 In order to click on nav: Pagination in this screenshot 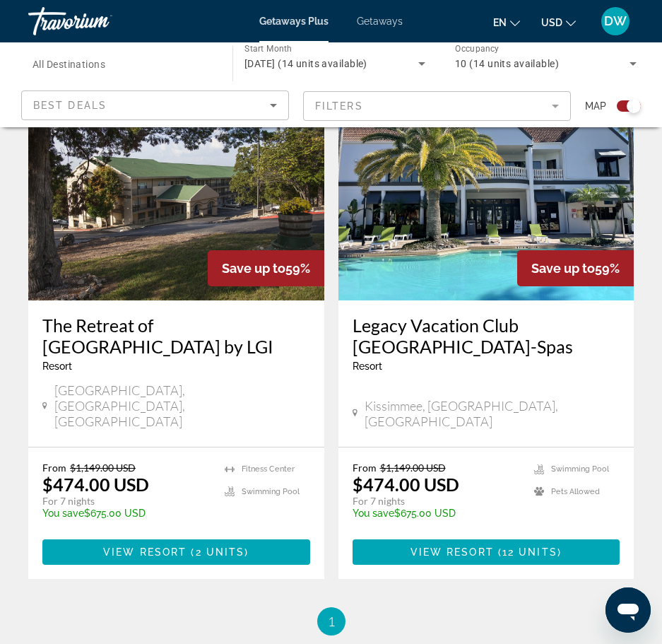, I will do `click(331, 621)`.